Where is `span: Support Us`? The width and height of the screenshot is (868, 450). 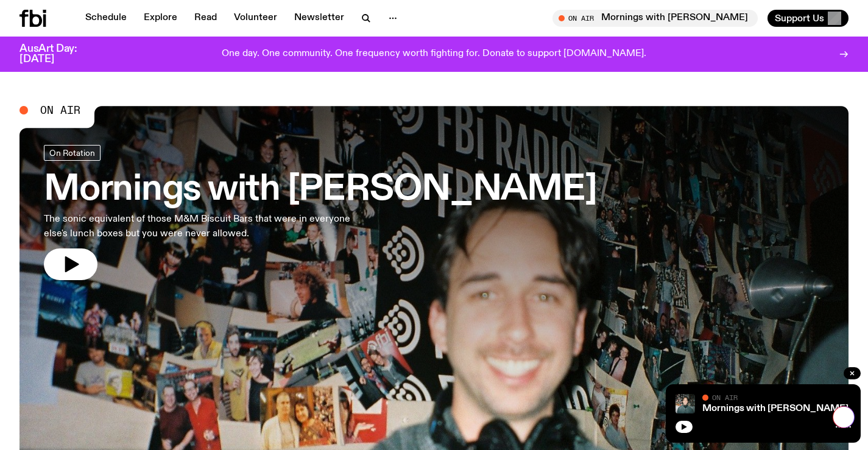 span: Support Us is located at coordinates (799, 18).